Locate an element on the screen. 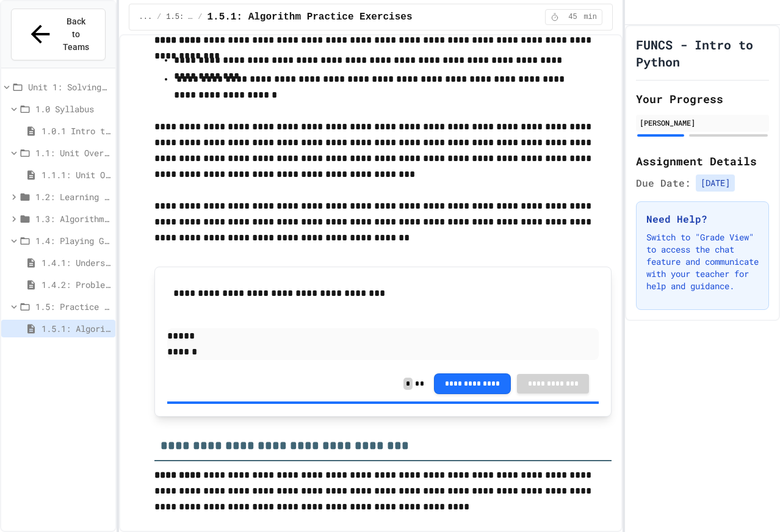 The height and width of the screenshot is (532, 780). h3: Need Help? is located at coordinates (702, 219).